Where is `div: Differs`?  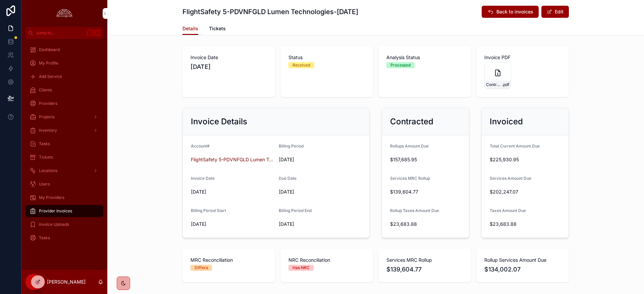
div: Differs is located at coordinates (201, 268).